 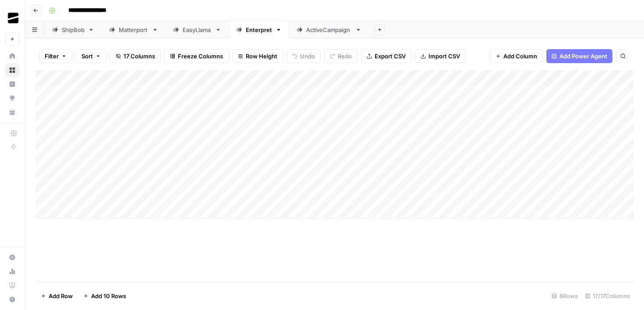 I want to click on span: Redo, so click(x=345, y=56).